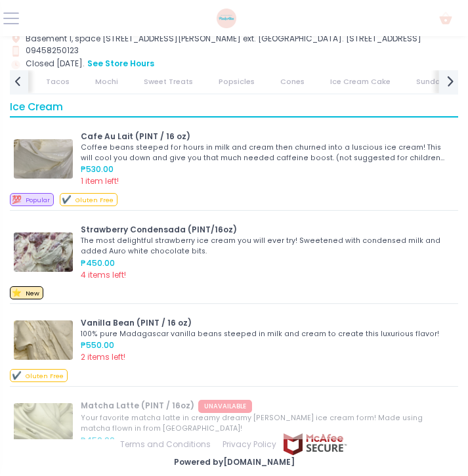  What do you see at coordinates (37, 200) in the screenshot?
I see `span: Popular` at bounding box center [37, 200].